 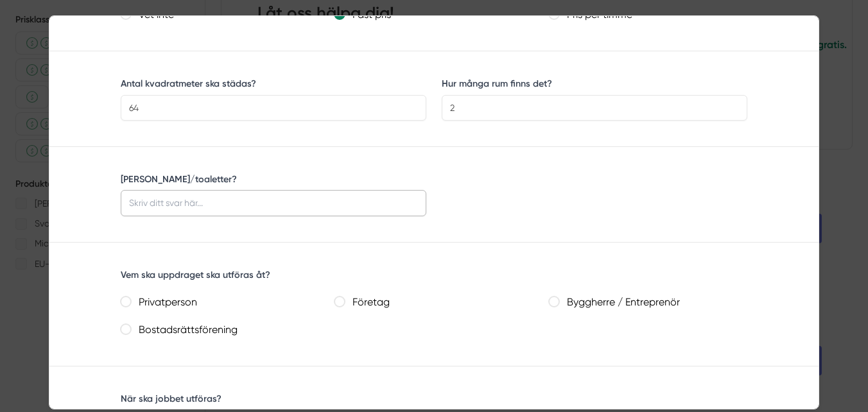 What do you see at coordinates (188, 83) in the screenshot?
I see `label: Antal kvadratmeter ska städas?` at bounding box center [188, 83].